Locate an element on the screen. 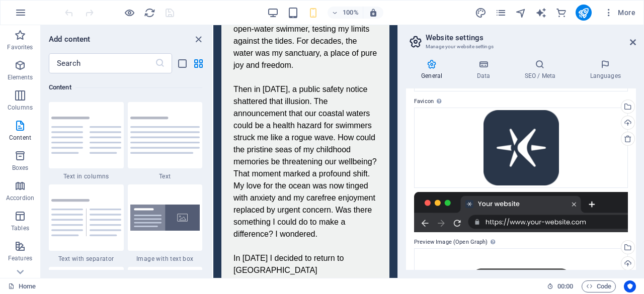 Image resolution: width=644 pixels, height=294 pixels. button: pages is located at coordinates (501, 13).